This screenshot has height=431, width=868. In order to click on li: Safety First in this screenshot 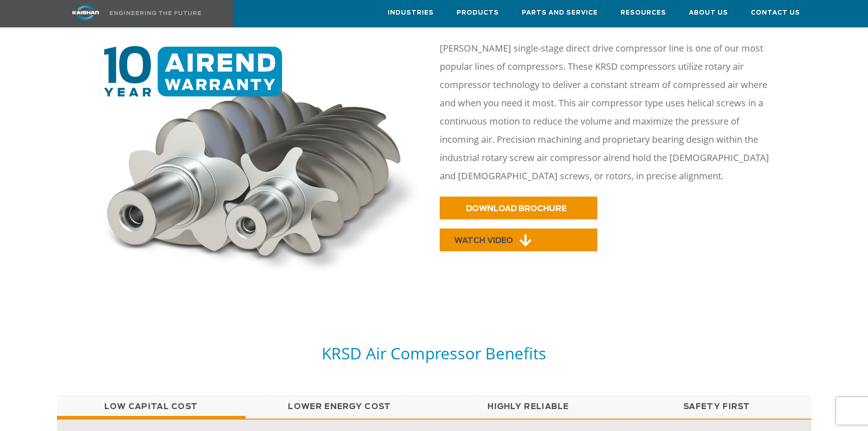, I will do `click(717, 407)`.